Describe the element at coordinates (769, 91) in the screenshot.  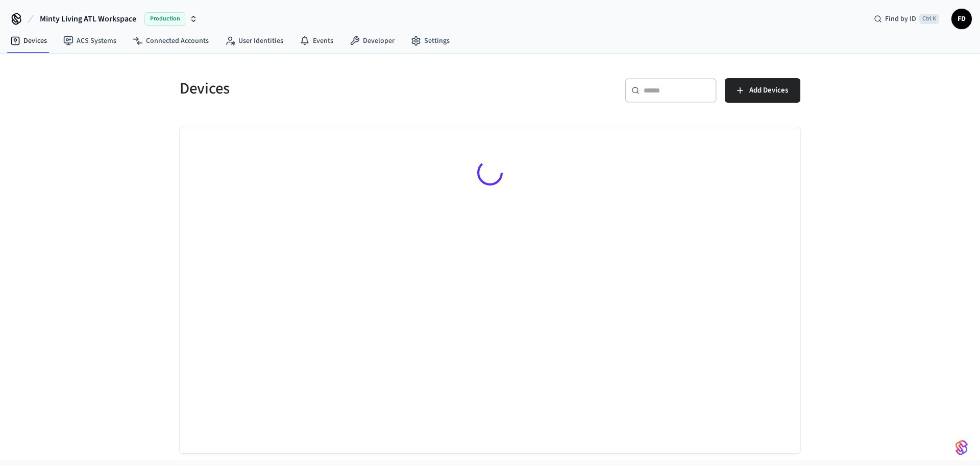
I see `span: Add Devices` at that location.